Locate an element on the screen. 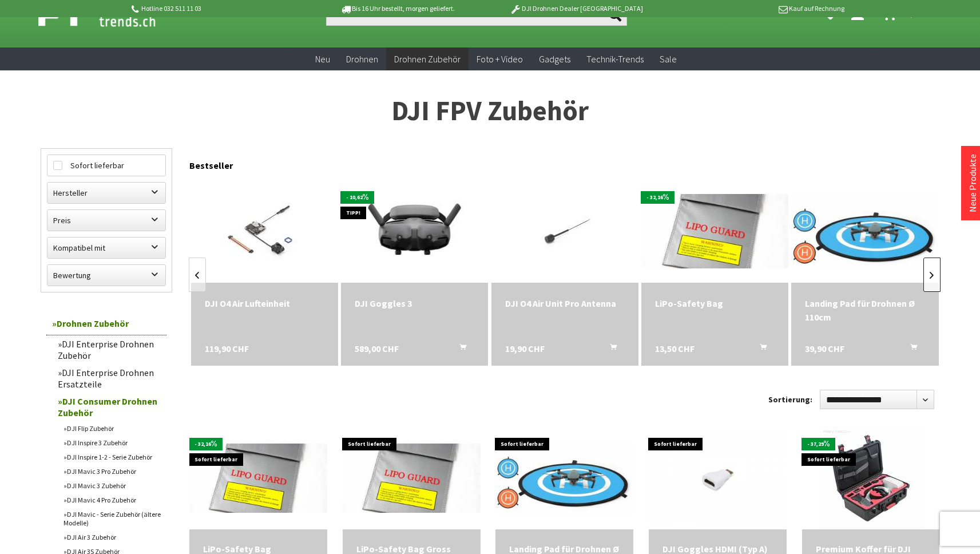  a: DJI Air 3 Zubehör is located at coordinates (113, 537).